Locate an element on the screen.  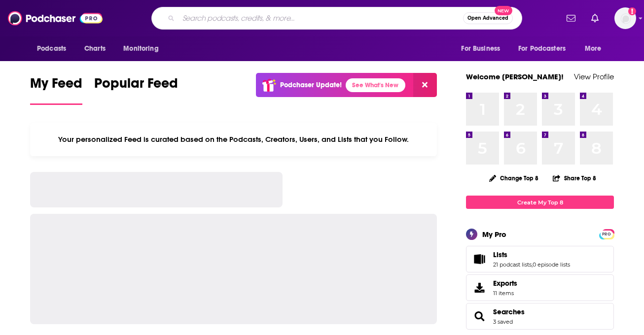
a: Create My Top 8 is located at coordinates (540, 203).